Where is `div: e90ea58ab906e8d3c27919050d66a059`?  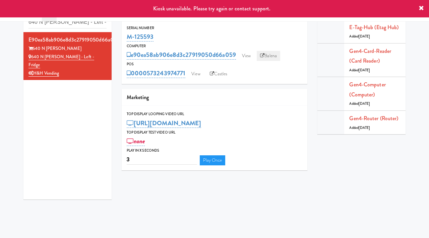 div: e90ea58ab906e8d3c27919050d66a059 is located at coordinates (67, 40).